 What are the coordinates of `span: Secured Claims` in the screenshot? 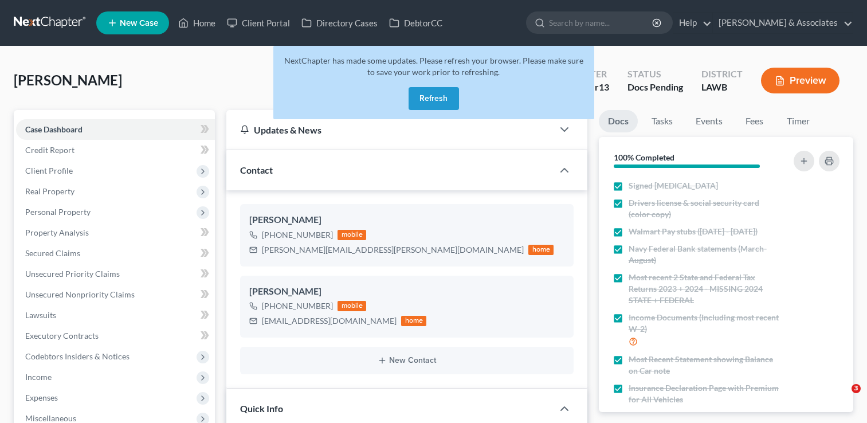 It's located at (53, 253).